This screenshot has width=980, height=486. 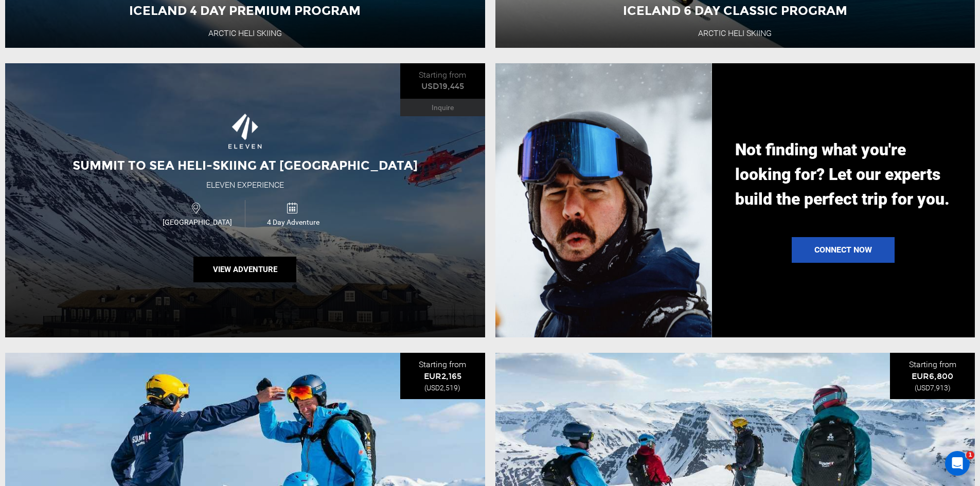 I want to click on span: 4 Day Adventure, so click(x=293, y=222).